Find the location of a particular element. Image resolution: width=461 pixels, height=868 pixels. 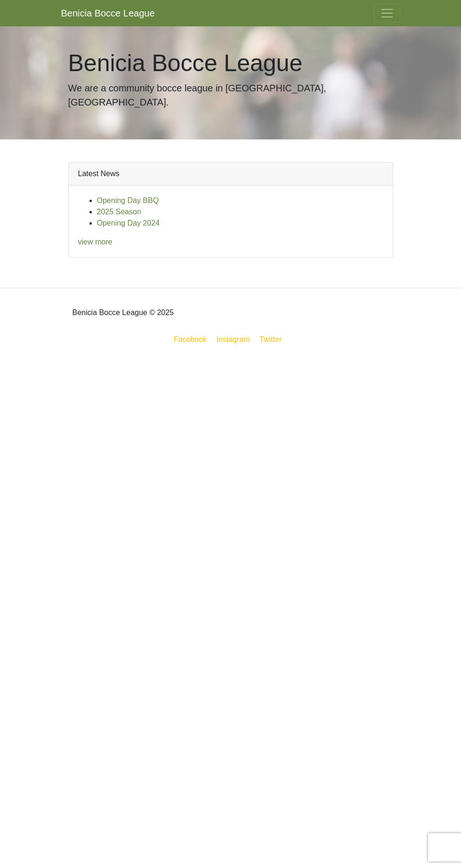

a: Instagram is located at coordinates (233, 339).